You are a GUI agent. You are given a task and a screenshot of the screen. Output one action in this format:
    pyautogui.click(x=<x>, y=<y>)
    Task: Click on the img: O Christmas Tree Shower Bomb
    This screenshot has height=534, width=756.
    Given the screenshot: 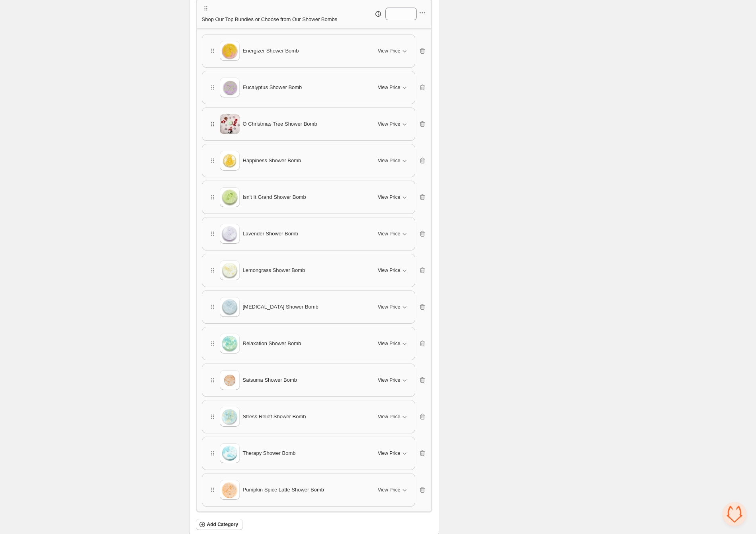 What is the action you would take?
    pyautogui.click(x=230, y=124)
    